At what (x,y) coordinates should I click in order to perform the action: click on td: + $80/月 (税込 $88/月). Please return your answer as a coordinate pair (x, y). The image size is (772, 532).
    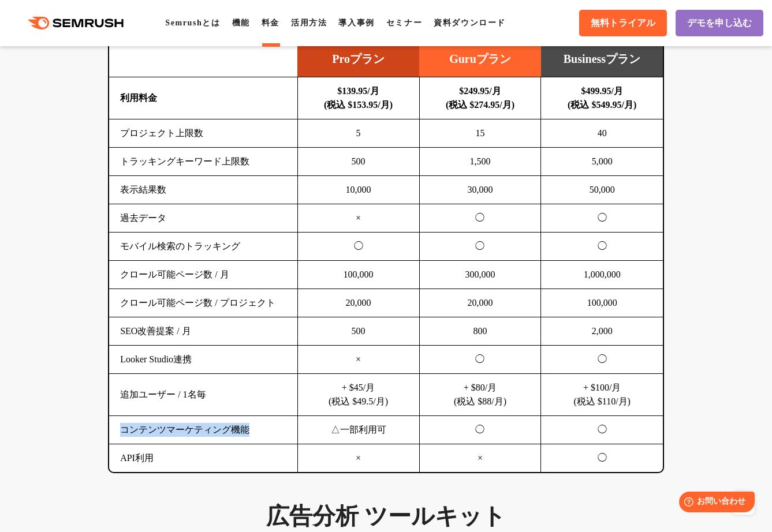
    Looking at the image, I should click on (480, 395).